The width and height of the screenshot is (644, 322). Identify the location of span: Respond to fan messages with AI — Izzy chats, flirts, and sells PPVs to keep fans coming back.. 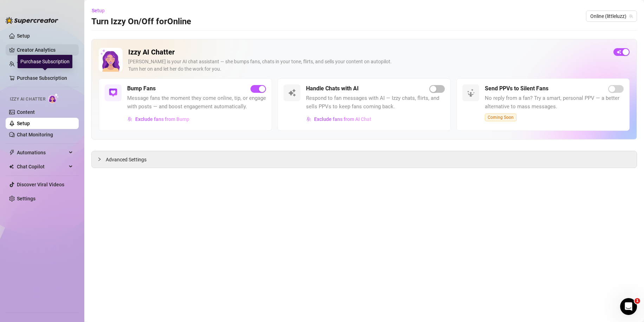
(376, 102).